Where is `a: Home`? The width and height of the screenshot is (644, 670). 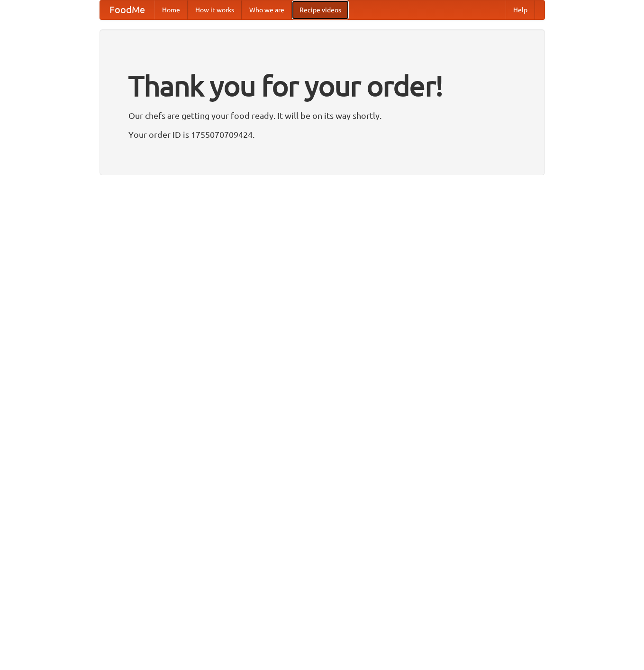
a: Home is located at coordinates (171, 10).